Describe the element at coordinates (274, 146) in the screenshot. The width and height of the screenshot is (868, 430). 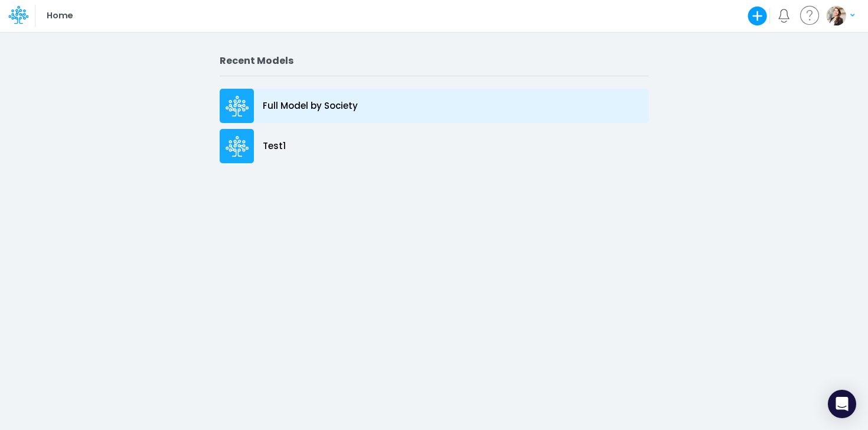
I see `p: Test1` at that location.